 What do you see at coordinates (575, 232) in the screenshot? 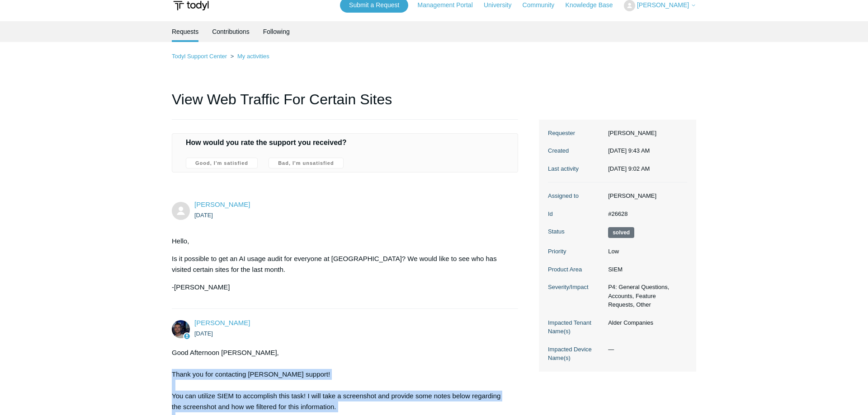
I see `dt: Status` at bounding box center [575, 232].